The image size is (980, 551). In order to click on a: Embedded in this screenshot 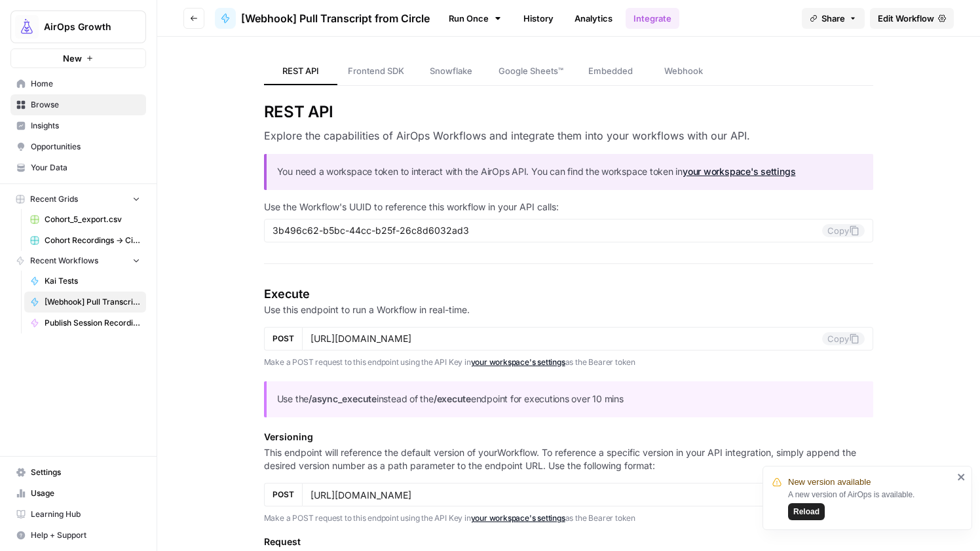, I will do `click(610, 71)`.